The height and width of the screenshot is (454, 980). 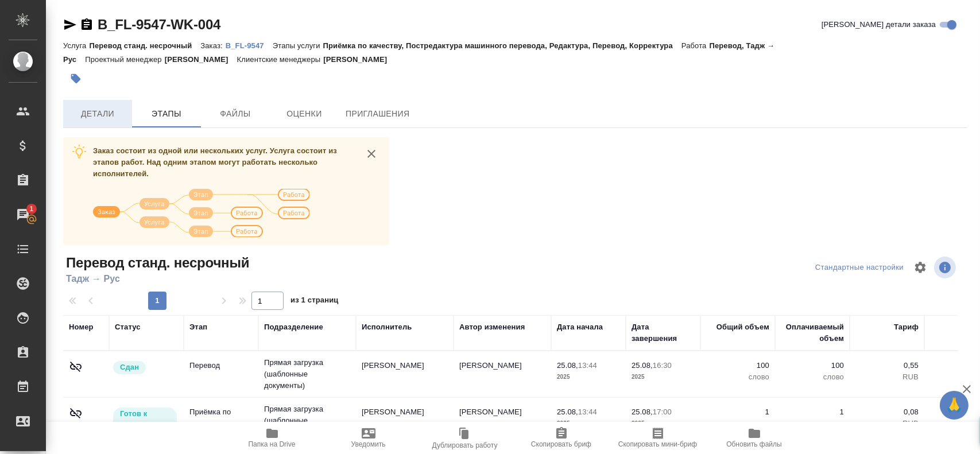 I want to click on button: Скопировать мини-бриф, so click(x=657, y=437).